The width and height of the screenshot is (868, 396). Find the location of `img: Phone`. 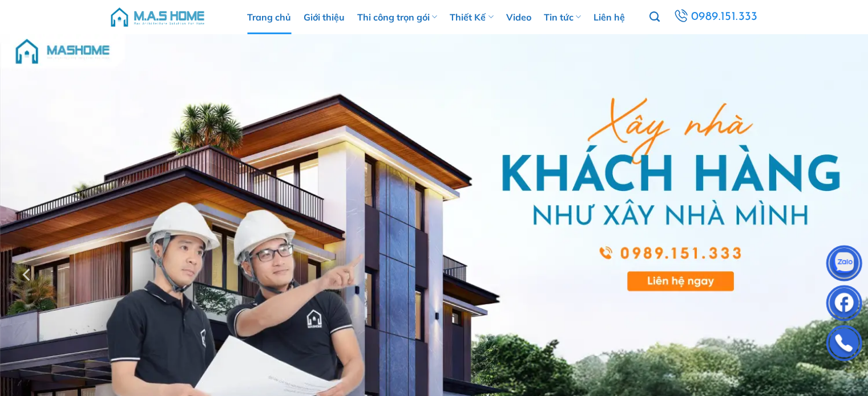

img: Phone is located at coordinates (844, 345).